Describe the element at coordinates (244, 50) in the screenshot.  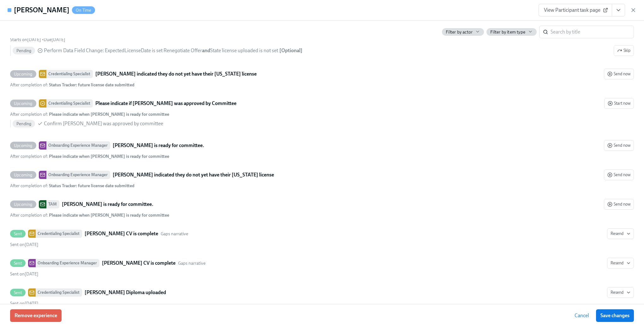
I see `span: State license uploaded is not set` at that location.